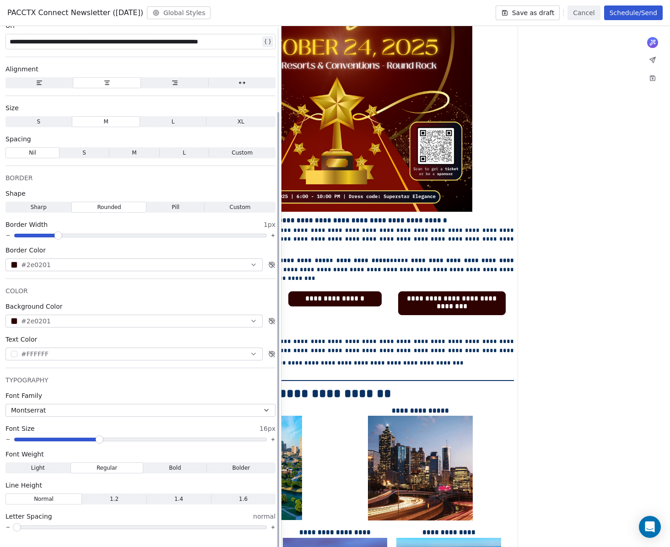 This screenshot has height=547, width=670. Describe the element at coordinates (267, 429) in the screenshot. I see `span: 16px` at that location.